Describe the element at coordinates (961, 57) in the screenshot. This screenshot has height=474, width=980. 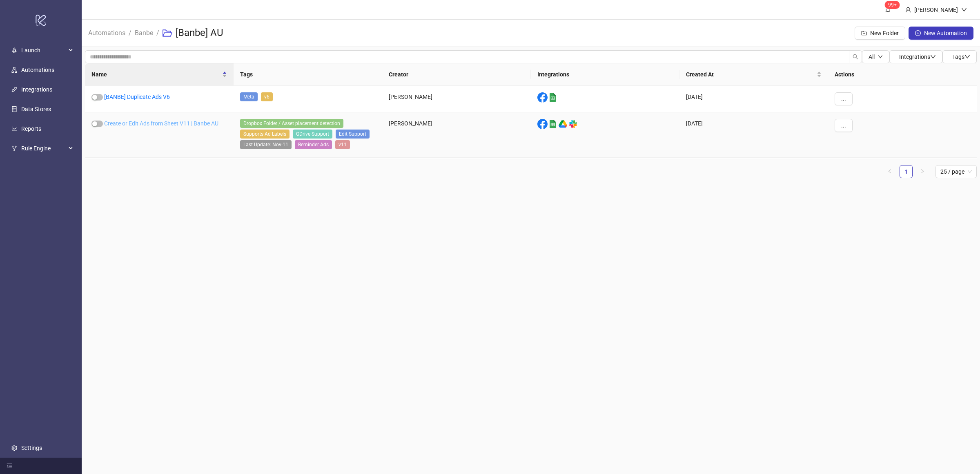
I see `span: Tags` at that location.